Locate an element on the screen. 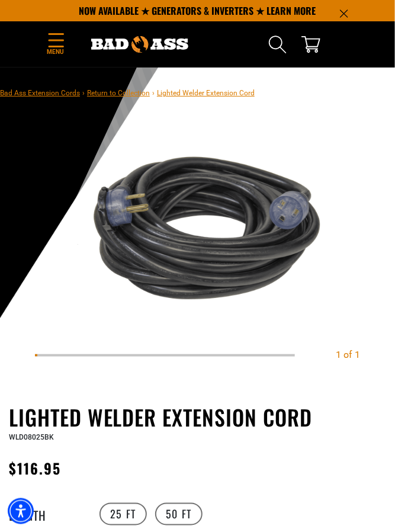 This screenshot has height=532, width=395. span: Lighted Welder Extension Cord is located at coordinates (205, 93).